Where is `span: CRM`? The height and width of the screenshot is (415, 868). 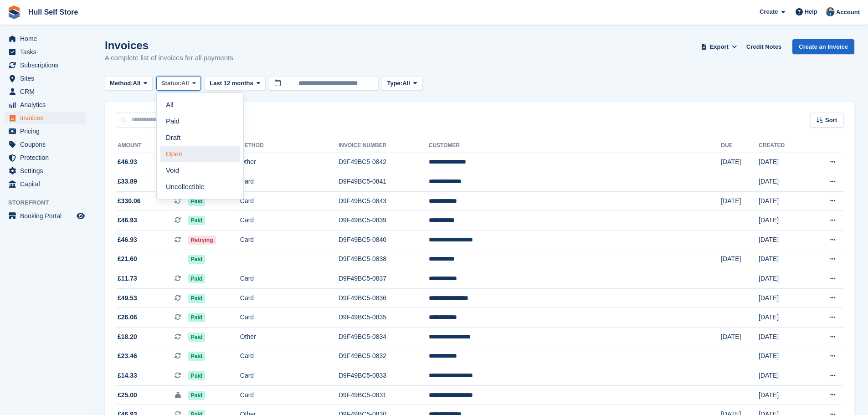
span: CRM is located at coordinates (47, 92).